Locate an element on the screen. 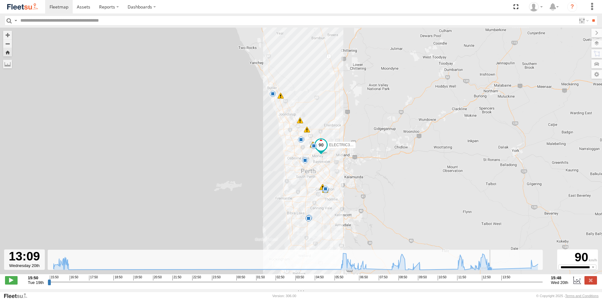 This screenshot has width=602, height=299. span: 01:50 is located at coordinates (261, 278).